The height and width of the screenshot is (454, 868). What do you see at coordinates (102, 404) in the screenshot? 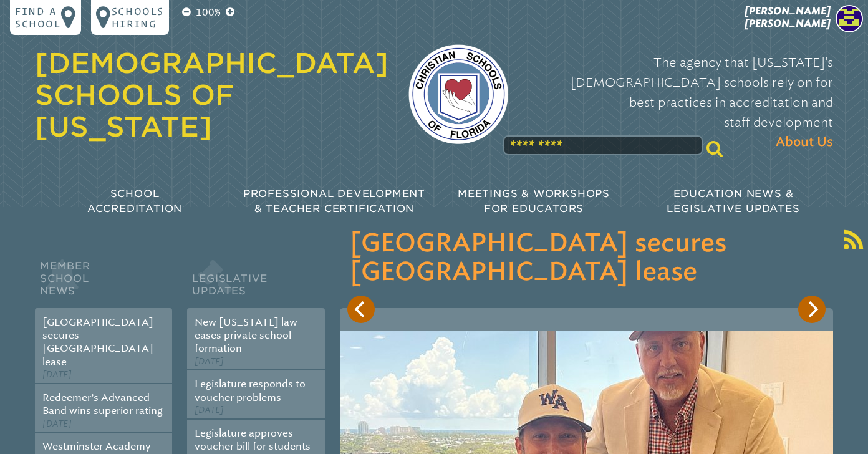
I see `a: Redeemer’s Advanced Band wins superior rating` at bounding box center [102, 404].